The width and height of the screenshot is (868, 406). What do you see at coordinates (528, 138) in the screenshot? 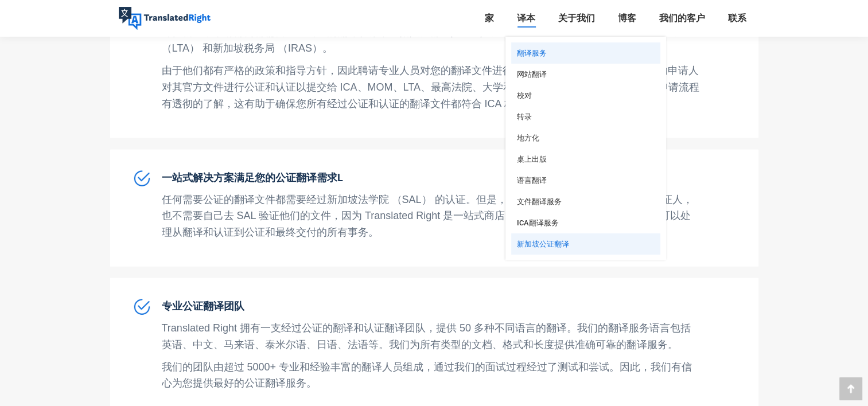
I see `span: 地方化` at bounding box center [528, 138].